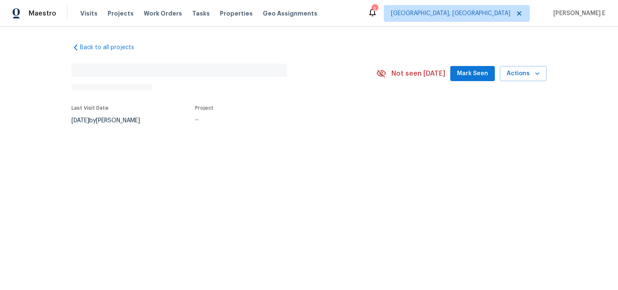 The image size is (618, 290). I want to click on span: Geo Assignments, so click(290, 13).